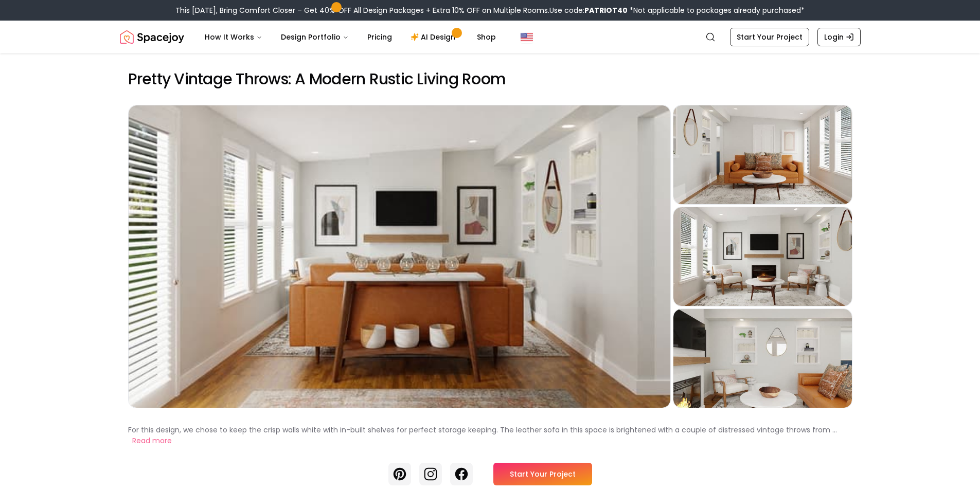 This screenshot has width=980, height=490. I want to click on img: United States, so click(527, 37).